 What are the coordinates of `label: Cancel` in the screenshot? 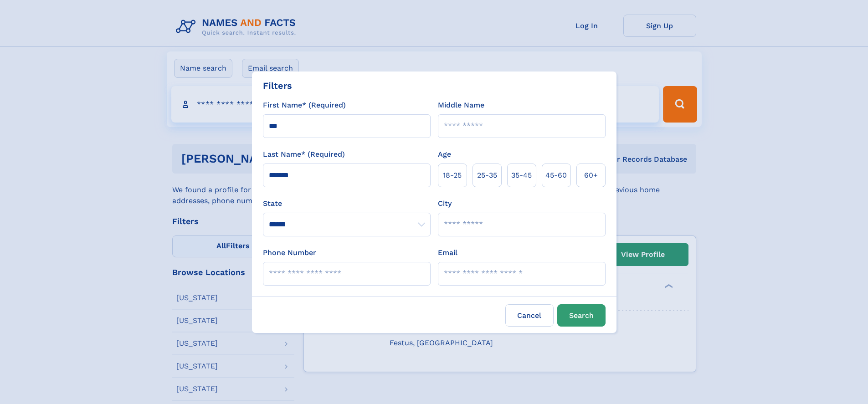 It's located at (529, 315).